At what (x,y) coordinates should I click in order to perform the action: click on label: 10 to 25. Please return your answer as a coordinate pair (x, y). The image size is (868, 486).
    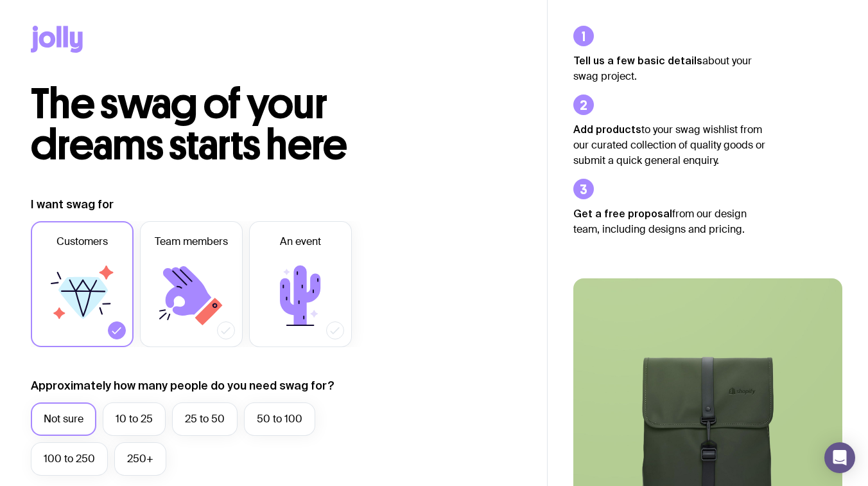
    Looking at the image, I should click on (134, 419).